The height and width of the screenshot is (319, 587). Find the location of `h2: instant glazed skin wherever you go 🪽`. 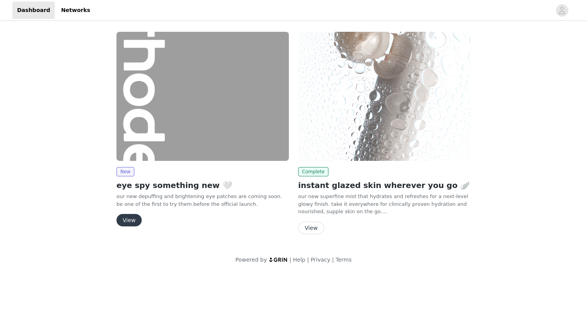

h2: instant glazed skin wherever you go 🪽 is located at coordinates (384, 186).